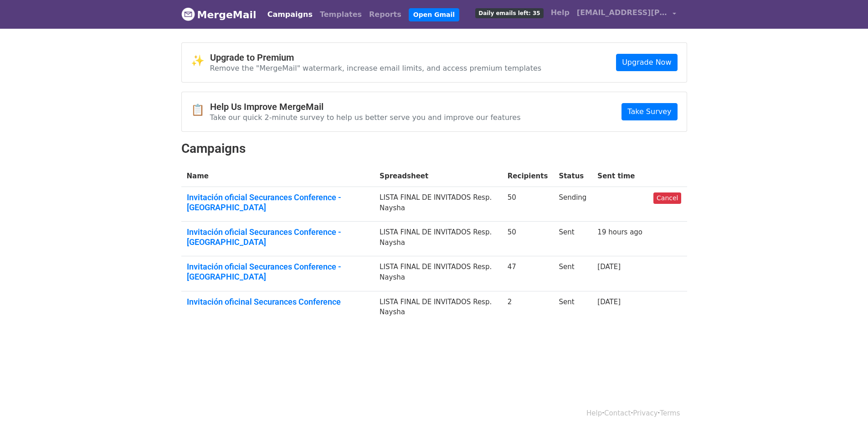 This screenshot has height=431, width=868. I want to click on th: Spreadsheet, so click(438, 176).